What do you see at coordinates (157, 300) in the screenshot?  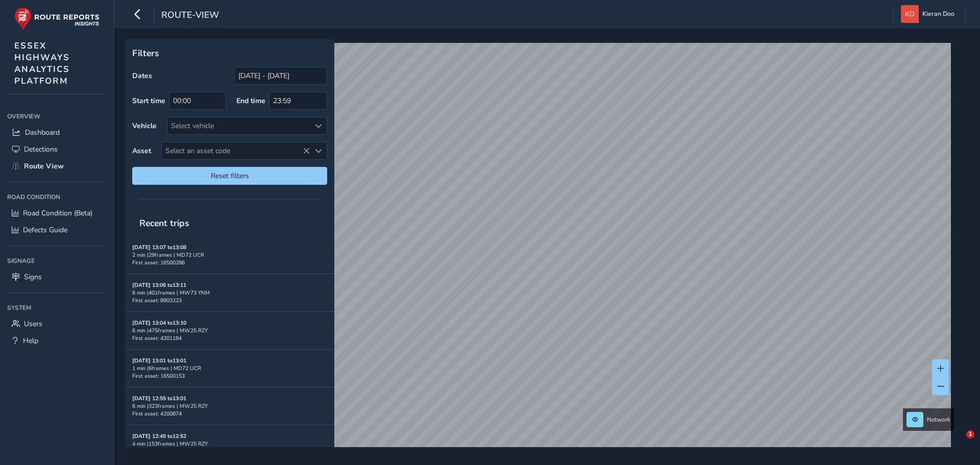 I see `span: First asset: 8903223` at bounding box center [157, 300].